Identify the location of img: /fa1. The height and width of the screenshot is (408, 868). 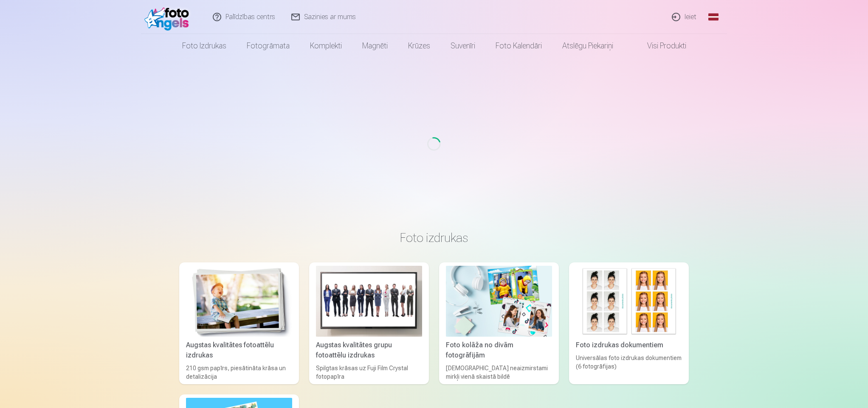
(168, 17).